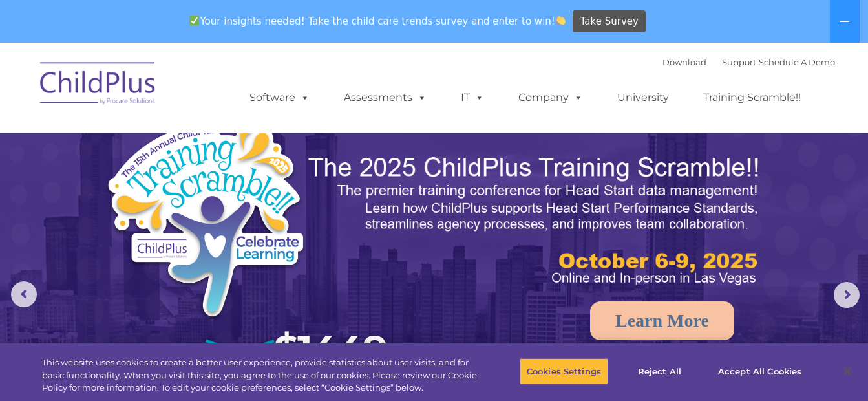 Image resolution: width=868 pixels, height=401 pixels. What do you see at coordinates (385, 97) in the screenshot?
I see `a: Assessments` at bounding box center [385, 97].